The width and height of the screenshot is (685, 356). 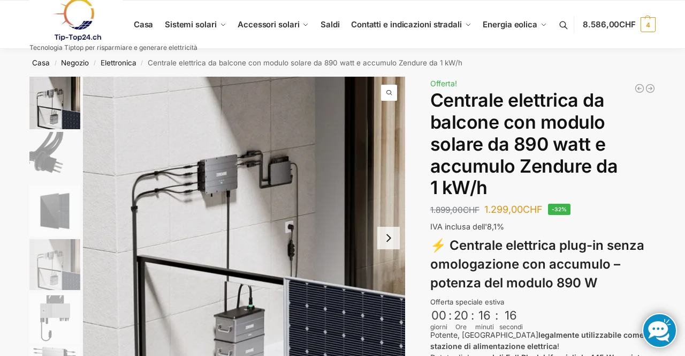 I want to click on font: Elettronica, so click(x=118, y=63).